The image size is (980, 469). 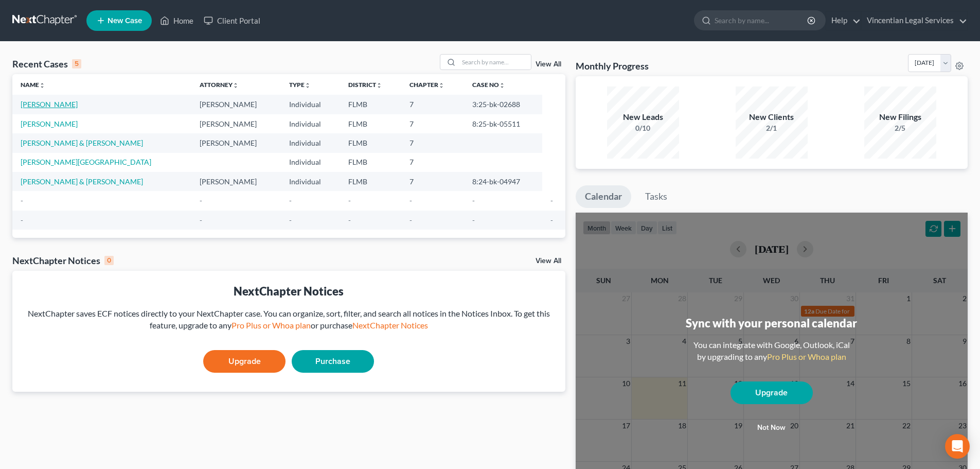 What do you see at coordinates (77, 64) in the screenshot?
I see `div: 5` at bounding box center [77, 64].